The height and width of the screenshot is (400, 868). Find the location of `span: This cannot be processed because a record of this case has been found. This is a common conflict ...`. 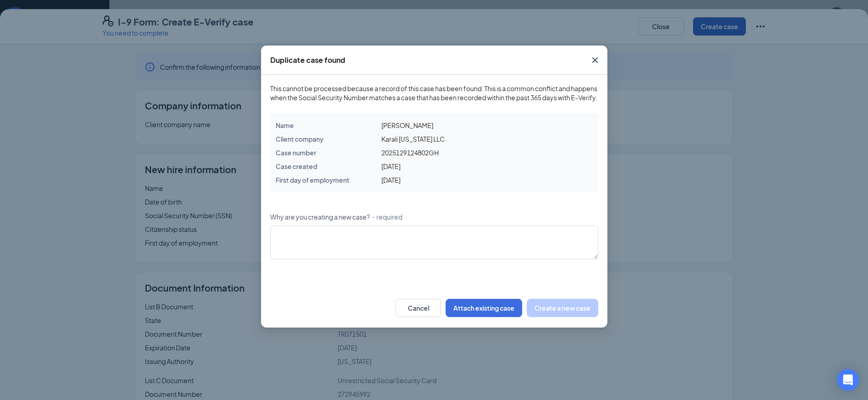

span: This cannot be processed because a record of this case has been found. This is a common conflict ... is located at coordinates (435, 93).